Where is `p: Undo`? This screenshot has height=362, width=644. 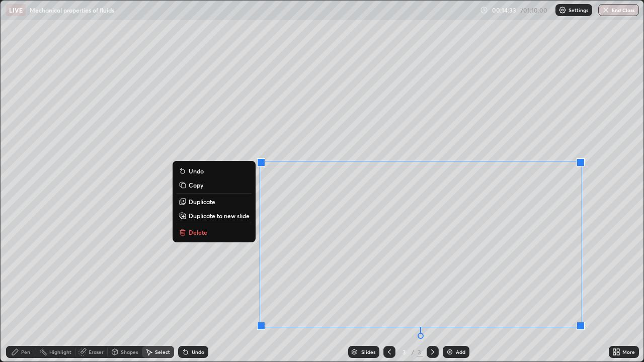
p: Undo is located at coordinates (196, 171).